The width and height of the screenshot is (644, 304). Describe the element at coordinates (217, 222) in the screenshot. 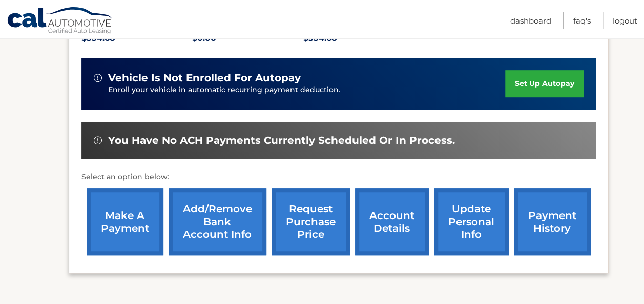

I see `a: Add/Remove bank account info` at that location.